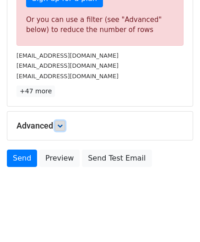  I want to click on a: +47 more, so click(36, 91).